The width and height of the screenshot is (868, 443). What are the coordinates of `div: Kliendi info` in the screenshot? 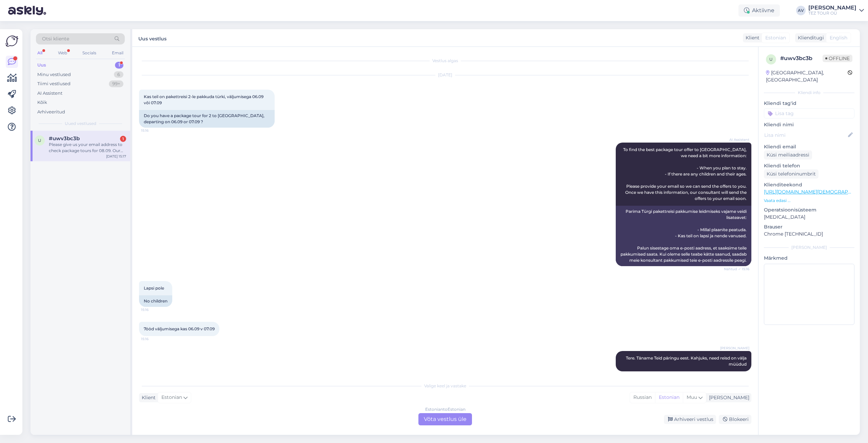 It's located at (809, 93).